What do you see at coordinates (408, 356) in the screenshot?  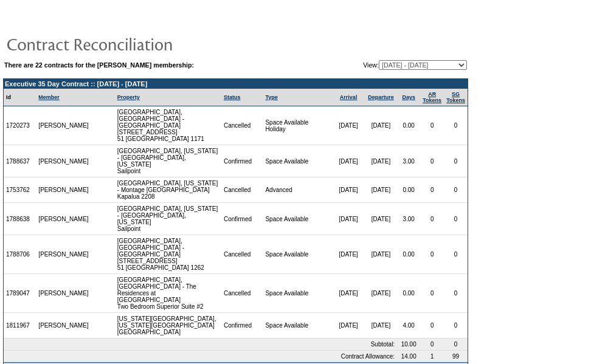 I see `td: 14.00` at bounding box center [408, 356].